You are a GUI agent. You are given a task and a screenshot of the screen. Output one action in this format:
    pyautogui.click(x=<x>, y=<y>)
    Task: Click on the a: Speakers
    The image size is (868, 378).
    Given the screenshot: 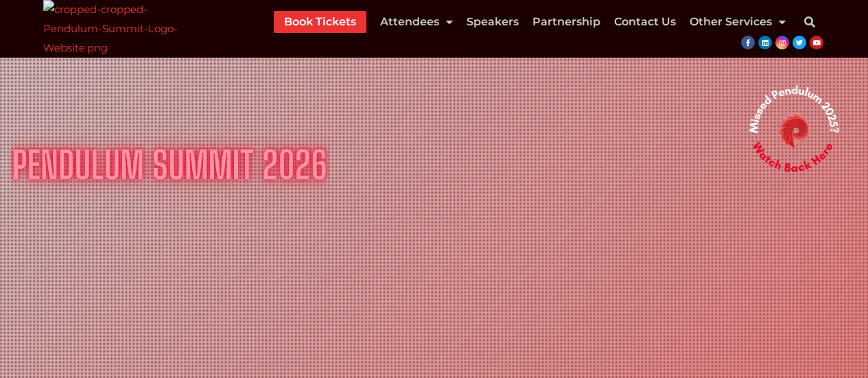 What is the action you would take?
    pyautogui.click(x=493, y=22)
    